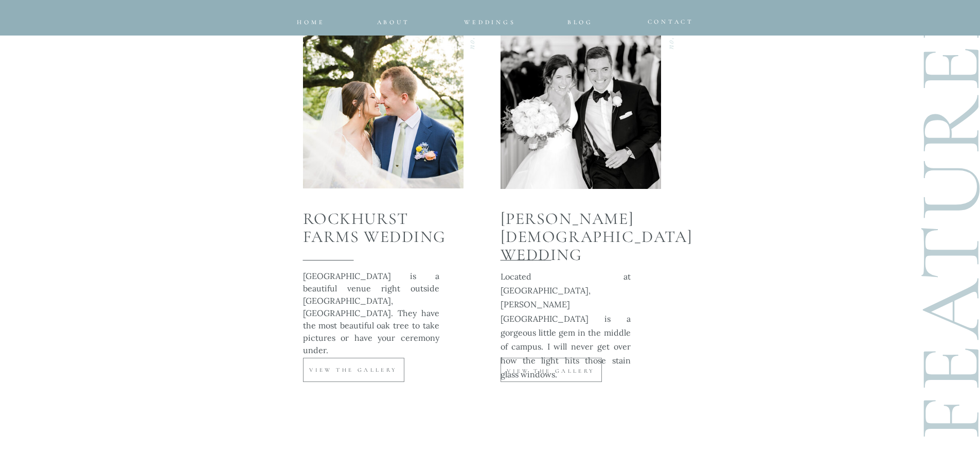 Image resolution: width=980 pixels, height=469 pixels. What do you see at coordinates (392, 20) in the screenshot?
I see `a: about` at bounding box center [392, 20].